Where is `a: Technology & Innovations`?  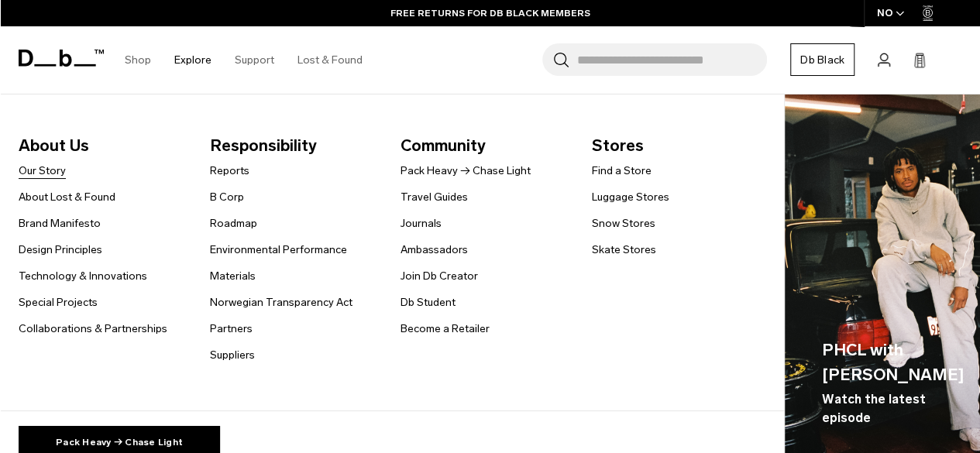
a: Technology & Innovations is located at coordinates (83, 275).